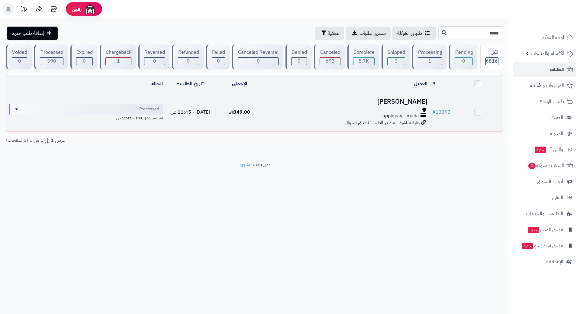  Describe the element at coordinates (363, 61) in the screenshot. I see `span: 5.7K` at that location.